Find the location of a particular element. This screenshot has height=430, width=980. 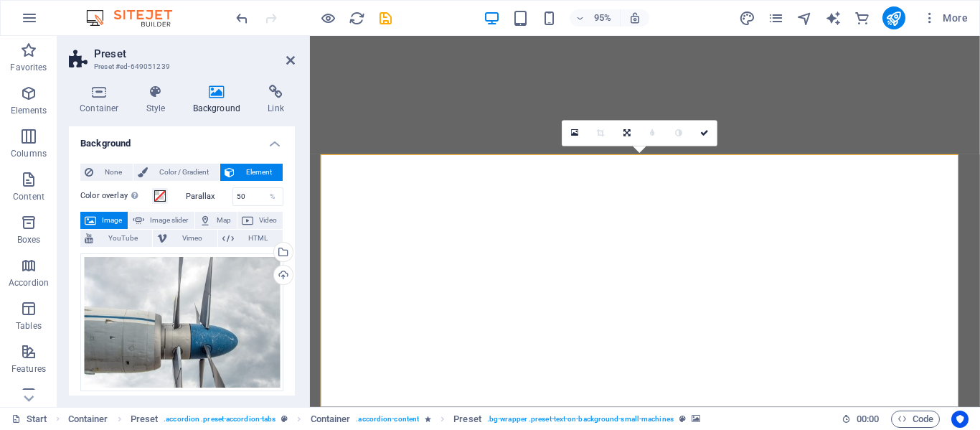

button: undo is located at coordinates (242, 18).